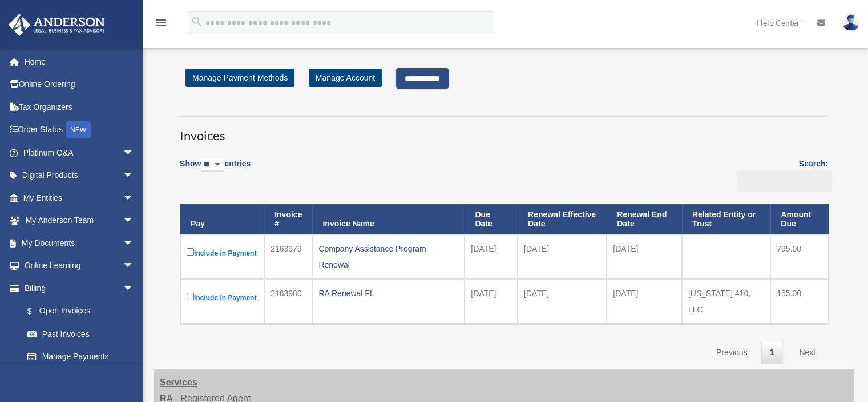 This screenshot has width=868, height=402. Describe the element at coordinates (80, 333) in the screenshot. I see `a: Past Invoices` at that location.